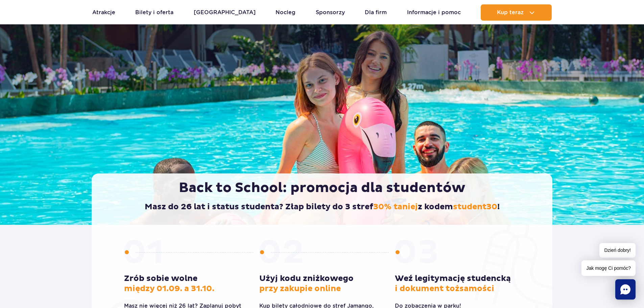  What do you see at coordinates (510, 12) in the screenshot?
I see `span: Kup teraz` at bounding box center [510, 12].